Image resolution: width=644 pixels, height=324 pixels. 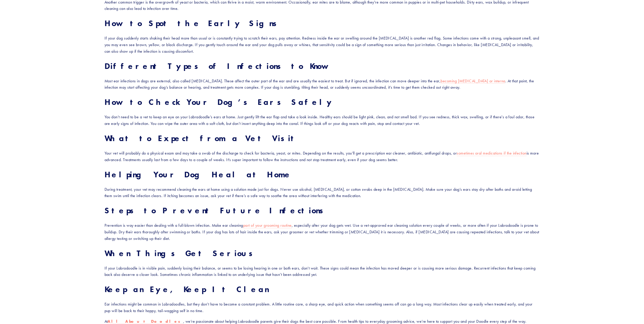 I want to click on a: part of your grooming routine, so click(x=268, y=225).